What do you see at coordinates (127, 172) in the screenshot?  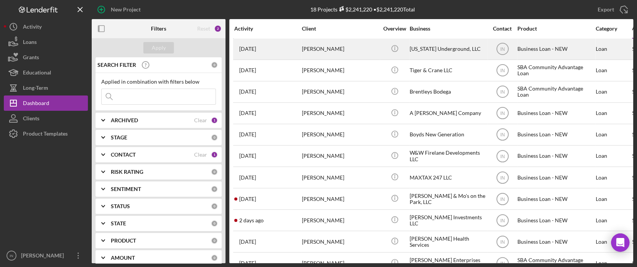 I see `b: RISK RATING` at bounding box center [127, 172].